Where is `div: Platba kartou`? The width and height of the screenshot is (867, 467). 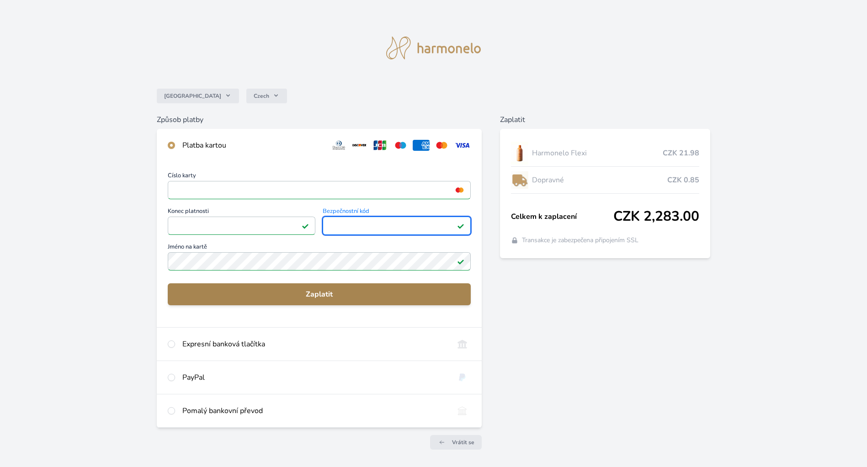
div: Platba kartou is located at coordinates (253, 145).